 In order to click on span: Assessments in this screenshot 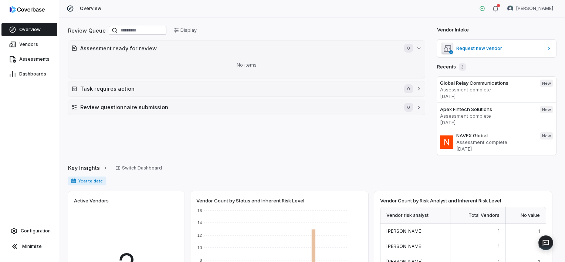, I will do `click(34, 59)`.